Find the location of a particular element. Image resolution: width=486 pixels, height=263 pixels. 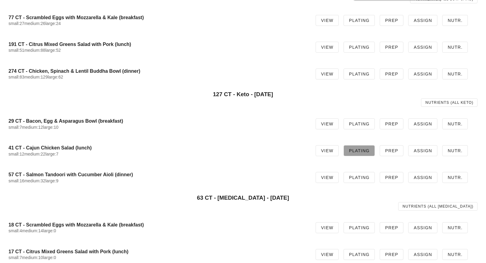

h4: 274 CT - Chicken, Spinach & Lentil Buddha Bowl (dinner) is located at coordinates (157, 71).